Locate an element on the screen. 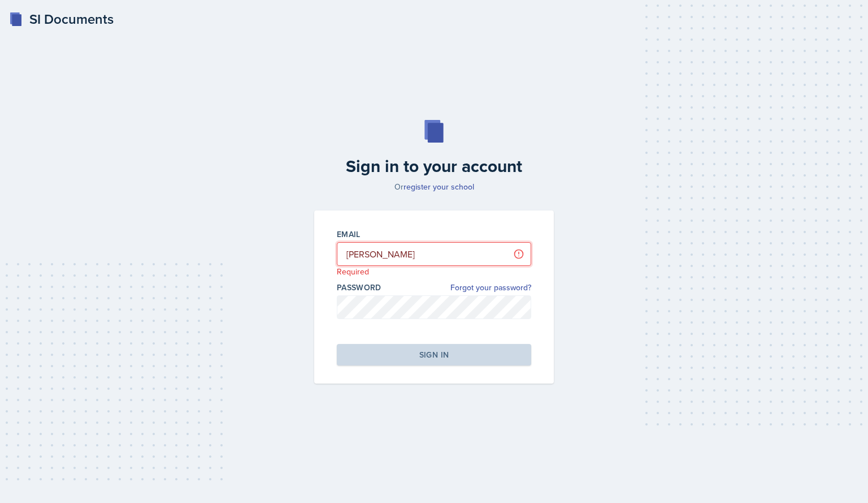  label: Password is located at coordinates (359, 287).